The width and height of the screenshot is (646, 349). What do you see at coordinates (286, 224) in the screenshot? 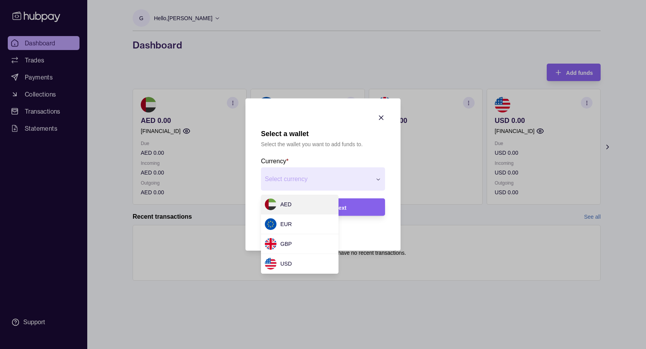
I see `span: EUR` at bounding box center [286, 224].